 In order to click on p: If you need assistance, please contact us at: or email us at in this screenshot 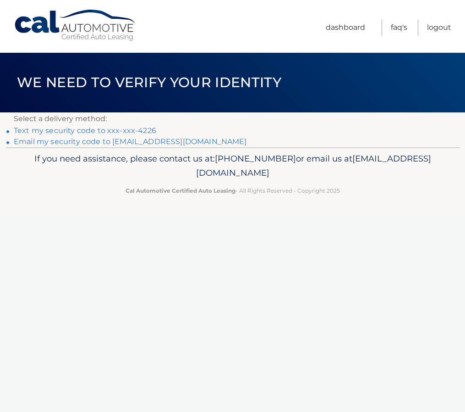, I will do `click(233, 166)`.